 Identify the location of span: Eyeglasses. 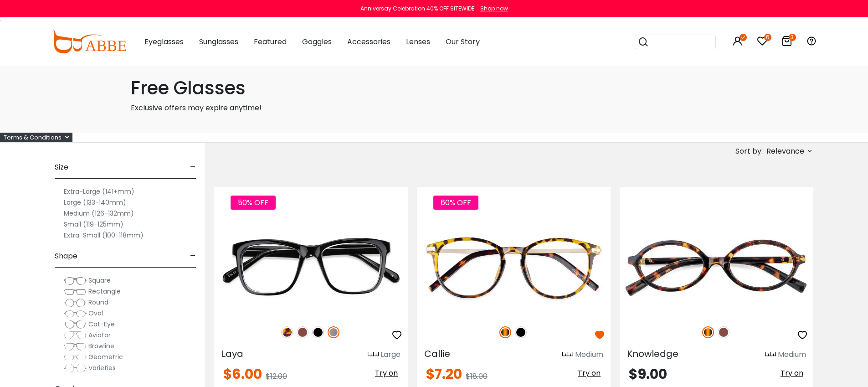
(164, 42).